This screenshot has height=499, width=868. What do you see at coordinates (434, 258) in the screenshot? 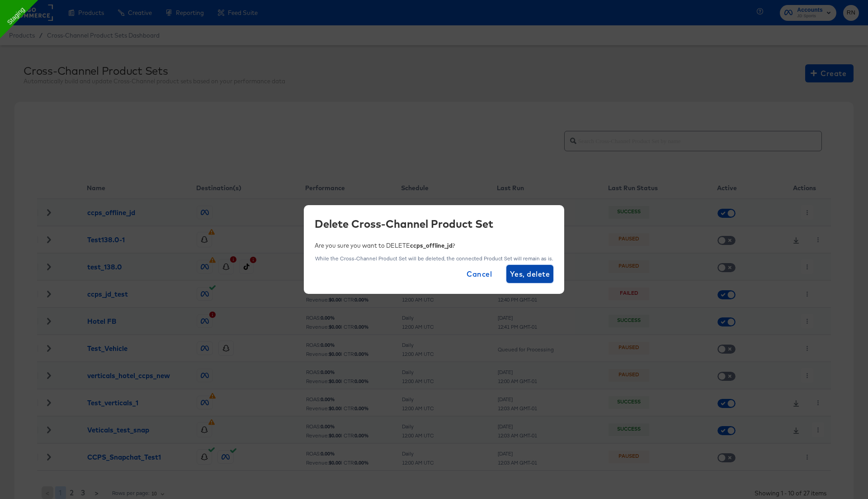
I see `div: While the Cross-Channel Product Set will be deleted, the connected Product Set will remain as is.` at bounding box center [434, 258].